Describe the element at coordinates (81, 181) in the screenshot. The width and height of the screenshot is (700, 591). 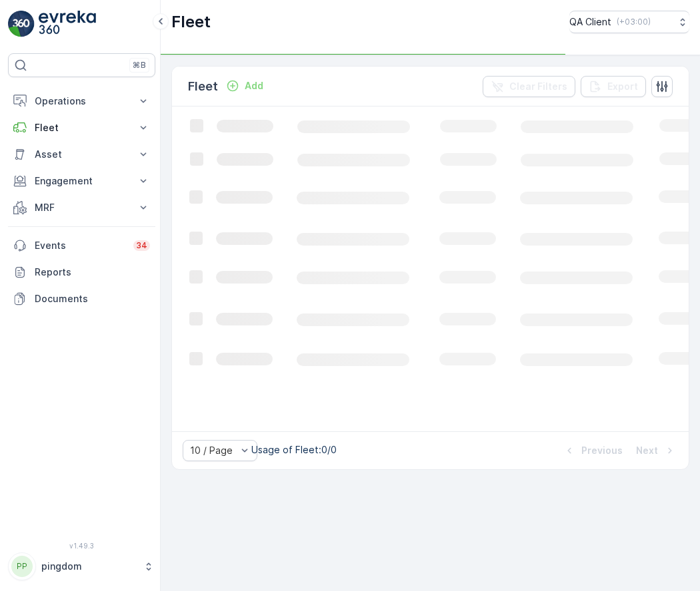
I see `p: Engagement` at that location.